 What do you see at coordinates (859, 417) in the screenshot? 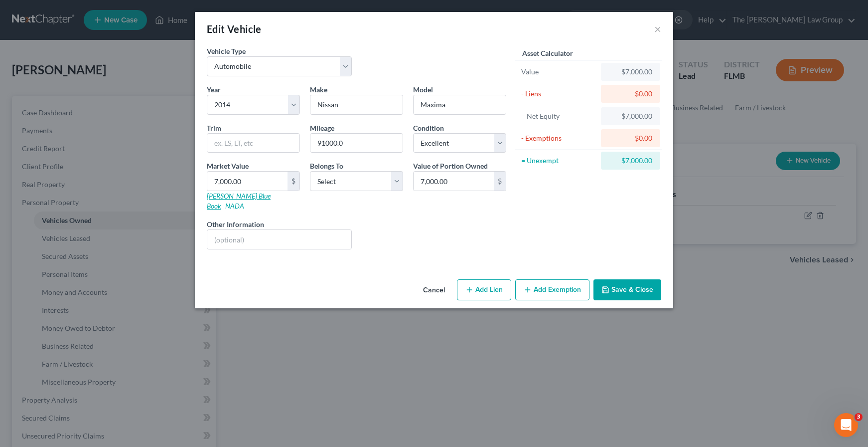
I see `span: 3` at bounding box center [859, 417].